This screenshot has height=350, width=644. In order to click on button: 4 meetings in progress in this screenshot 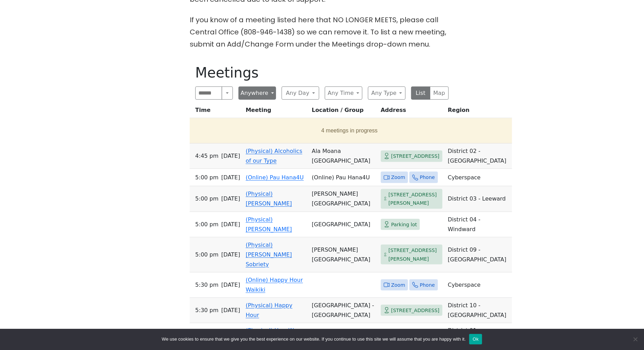, I will do `click(350, 130)`.